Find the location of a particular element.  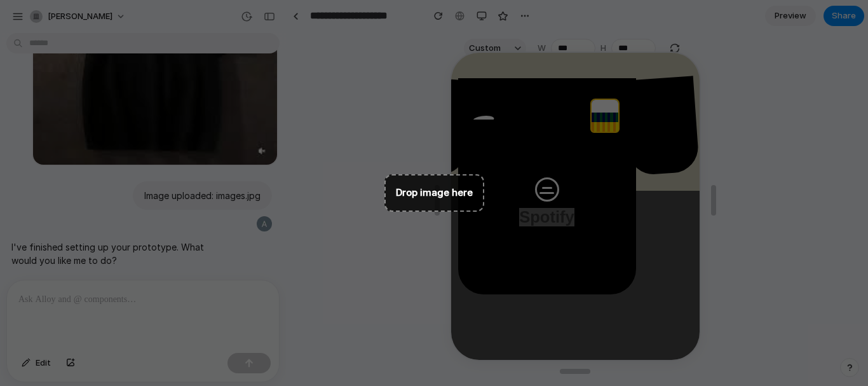

button: Share is located at coordinates (844, 16).